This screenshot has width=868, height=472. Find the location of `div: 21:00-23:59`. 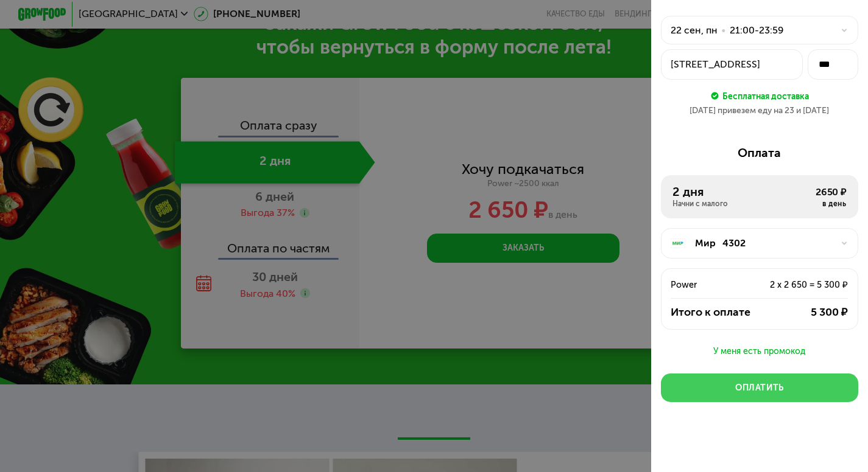

div: 21:00-23:59 is located at coordinates (757, 31).